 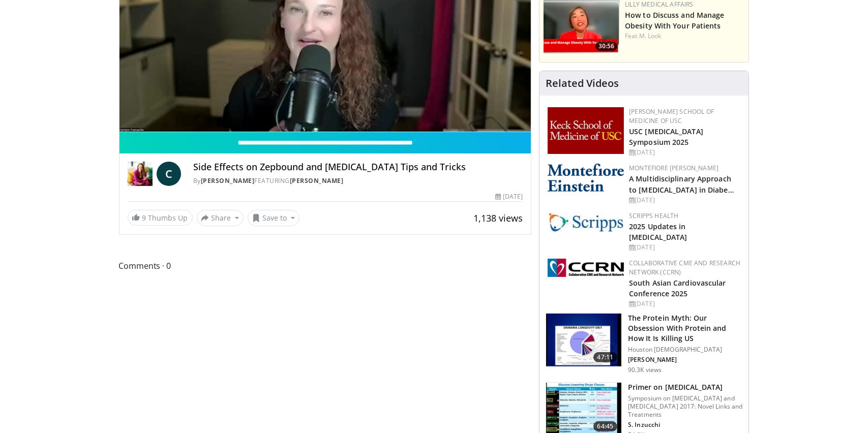 I want to click on a: M. Look, so click(x=650, y=36).